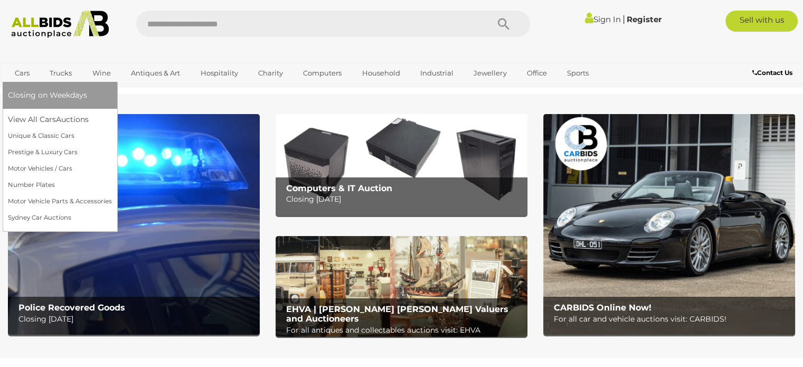 The width and height of the screenshot is (803, 367). Describe the element at coordinates (322, 73) in the screenshot. I see `a: Computers` at that location.